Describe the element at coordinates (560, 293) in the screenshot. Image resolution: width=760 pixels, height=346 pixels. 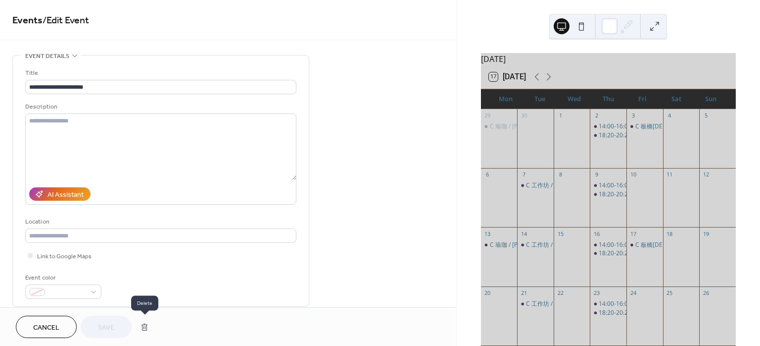
I see `div: 22` at that location.